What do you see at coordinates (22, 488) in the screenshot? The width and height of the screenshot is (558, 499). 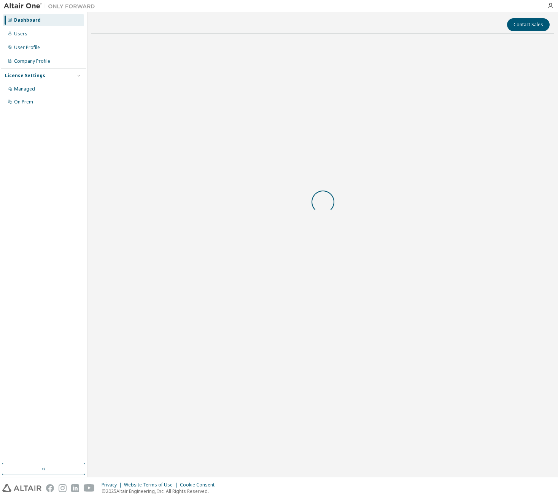 I see `img: altair_logo.svg` at bounding box center [22, 488].